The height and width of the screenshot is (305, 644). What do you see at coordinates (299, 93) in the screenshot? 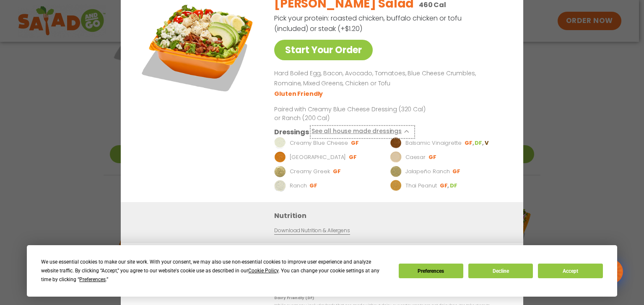
I see `li: Gluten Friendly` at bounding box center [299, 93].